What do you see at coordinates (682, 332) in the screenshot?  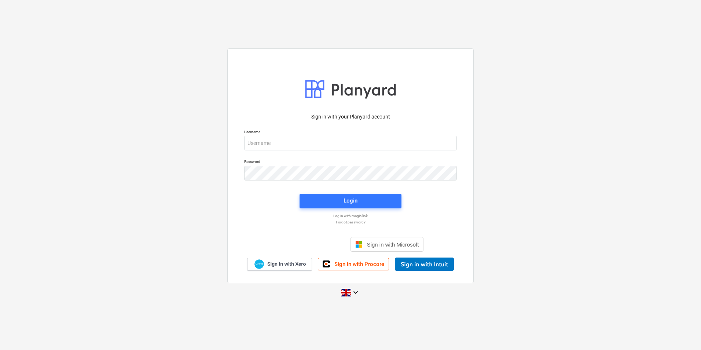 I see `div: Chat Widget` at bounding box center [682, 332].